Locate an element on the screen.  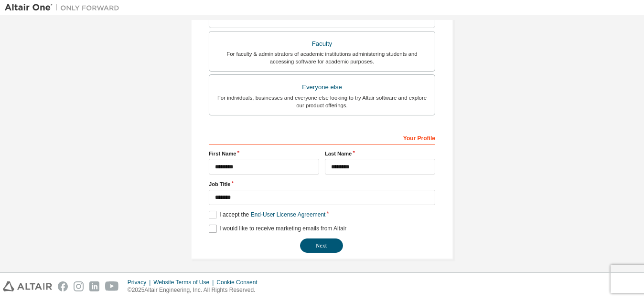
img: altair_logo.svg is located at coordinates (27, 286).